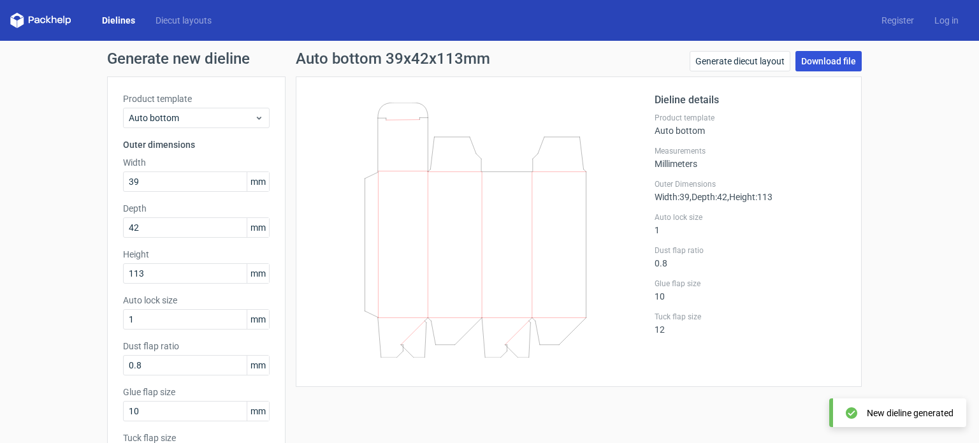 This screenshot has height=443, width=979. What do you see at coordinates (196, 163) in the screenshot?
I see `label: Width` at bounding box center [196, 163].